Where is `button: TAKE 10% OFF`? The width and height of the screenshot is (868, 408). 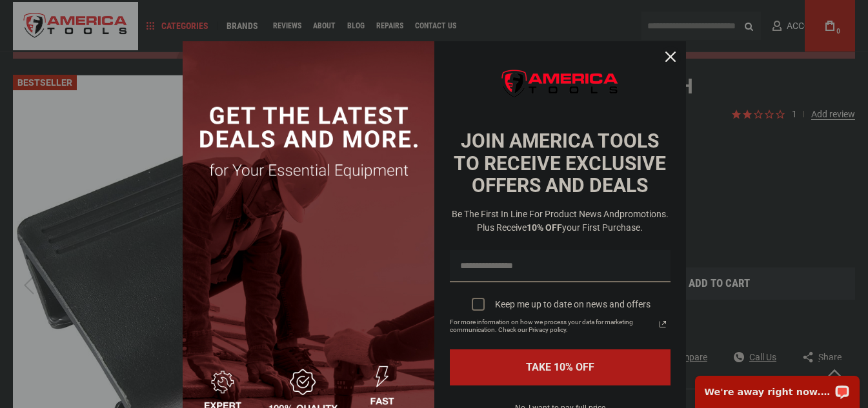
button: TAKE 10% OFF is located at coordinates (560, 367).